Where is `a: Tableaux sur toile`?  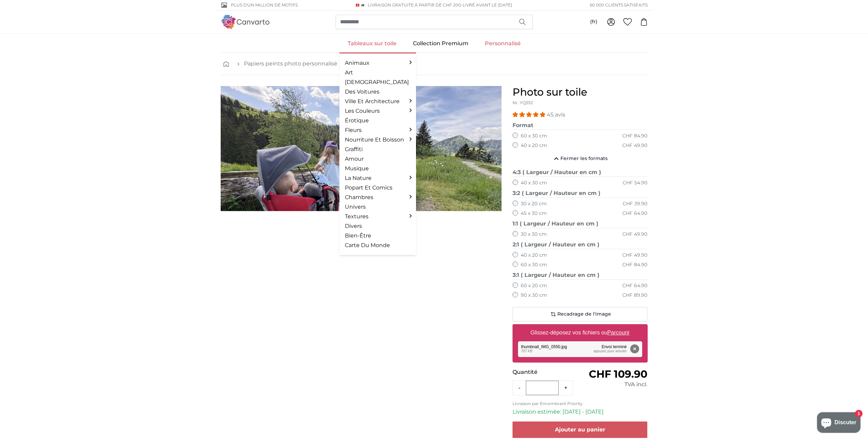 a: Tableaux sur toile is located at coordinates (372, 43).